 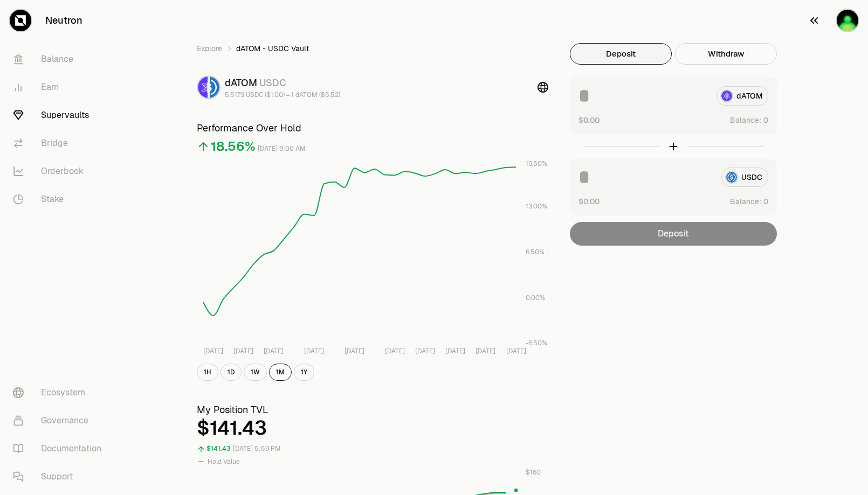 What do you see at coordinates (373, 129) in the screenshot?
I see `h3: Performance Over Hold` at bounding box center [373, 129].